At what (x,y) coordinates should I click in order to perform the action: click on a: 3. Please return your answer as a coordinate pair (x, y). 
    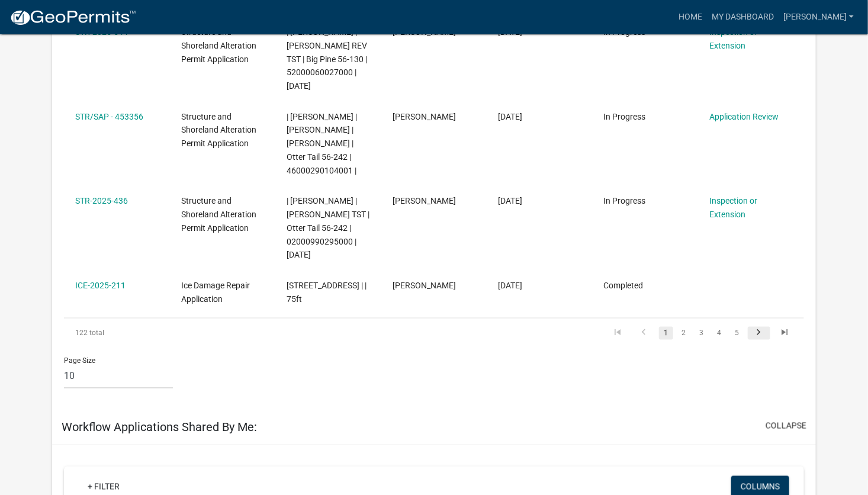
    Looking at the image, I should click on (702, 334).